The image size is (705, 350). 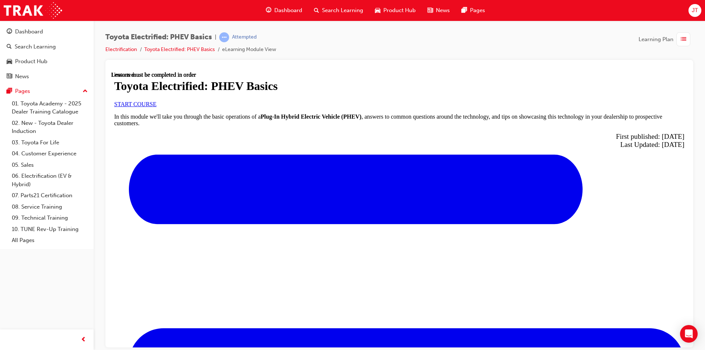 I want to click on button: JT, so click(x=695, y=10).